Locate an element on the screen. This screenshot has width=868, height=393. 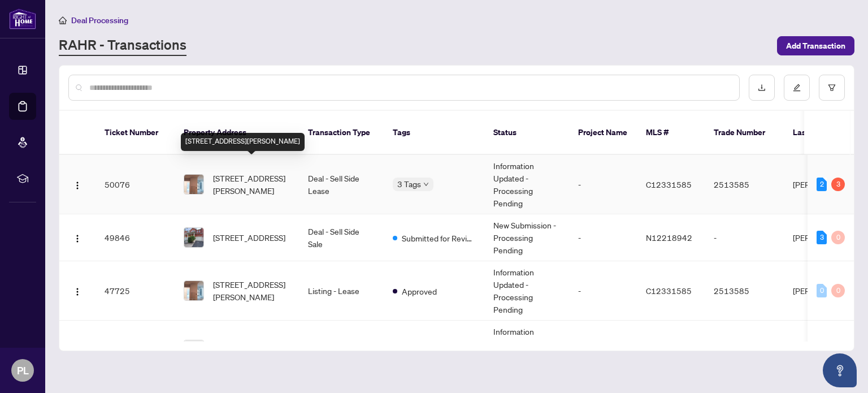
span: N12218942 is located at coordinates (669, 237).